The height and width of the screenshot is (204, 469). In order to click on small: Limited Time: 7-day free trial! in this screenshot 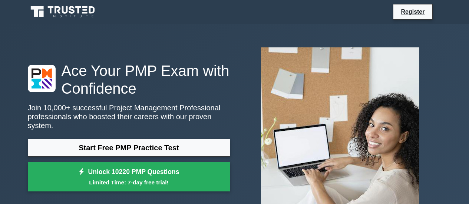, I will do `click(129, 183)`.